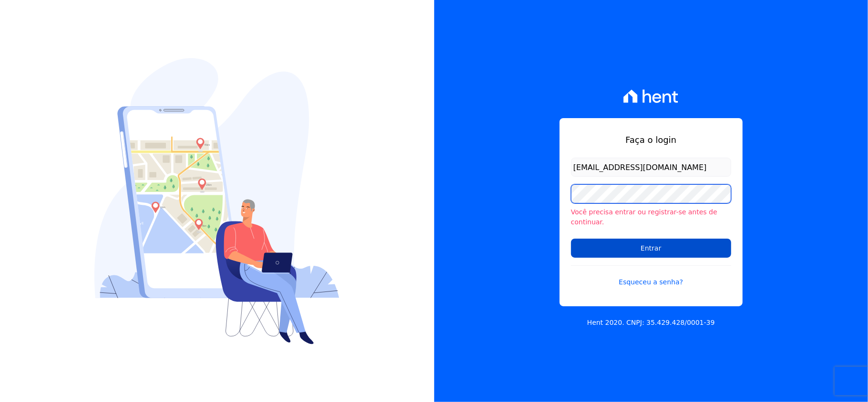 This screenshot has height=402, width=868. Describe the element at coordinates (651, 322) in the screenshot. I see `p: Hent 2020. CNPJ: 35.429.428/0001-39` at that location.